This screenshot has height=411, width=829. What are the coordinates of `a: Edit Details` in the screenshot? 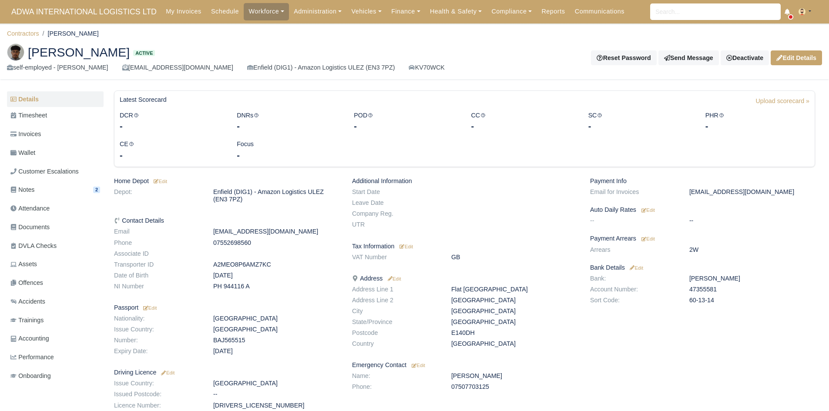 It's located at (796, 58).